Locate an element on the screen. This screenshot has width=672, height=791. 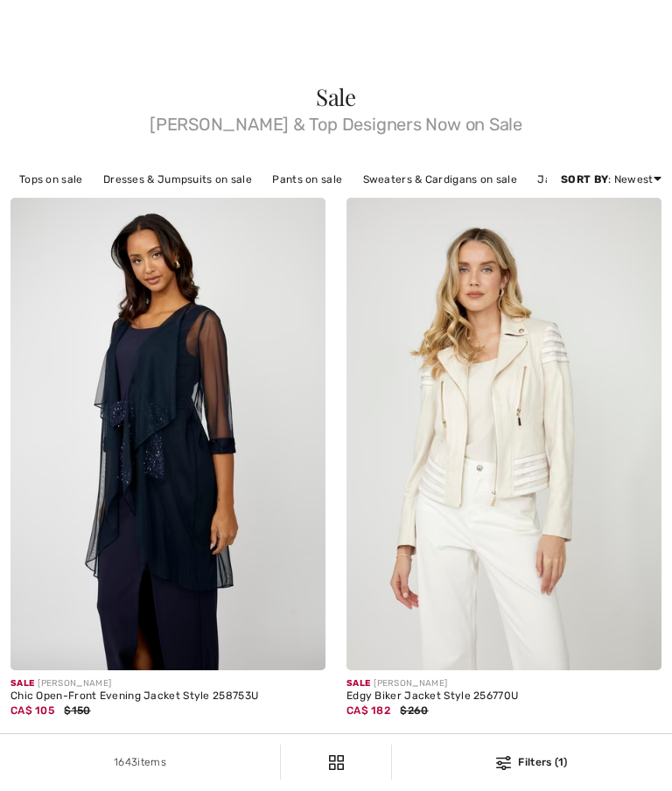
strong: Sort By is located at coordinates (584, 180).